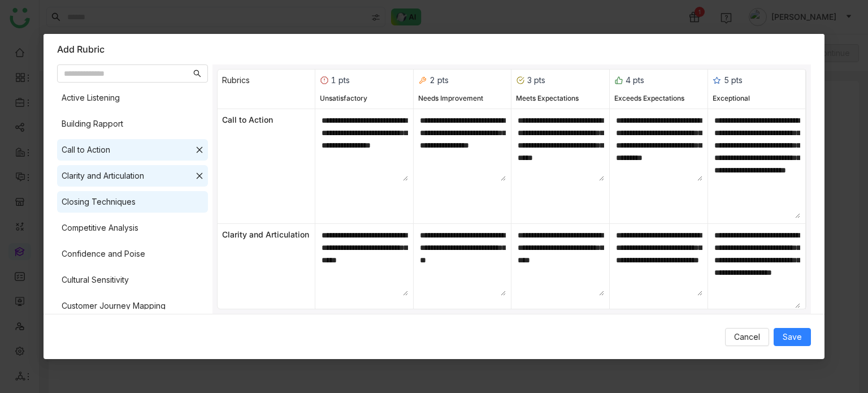 The height and width of the screenshot is (393, 868). Describe the element at coordinates (619, 80) in the screenshot. I see `img: rubric_4.svg` at that location.